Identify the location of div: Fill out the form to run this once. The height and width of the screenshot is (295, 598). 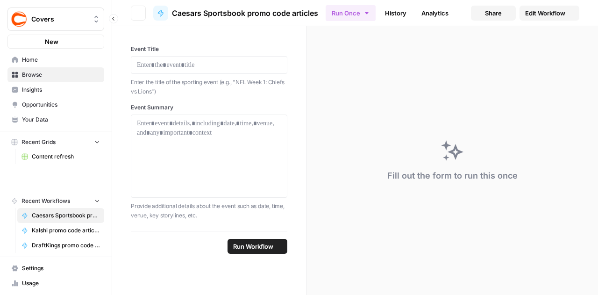
(452, 176).